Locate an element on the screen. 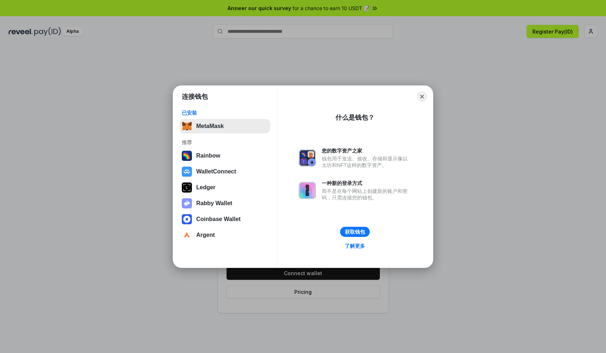 Image resolution: width=606 pixels, height=353 pixels. button: Rabby Wallet is located at coordinates (225, 203).